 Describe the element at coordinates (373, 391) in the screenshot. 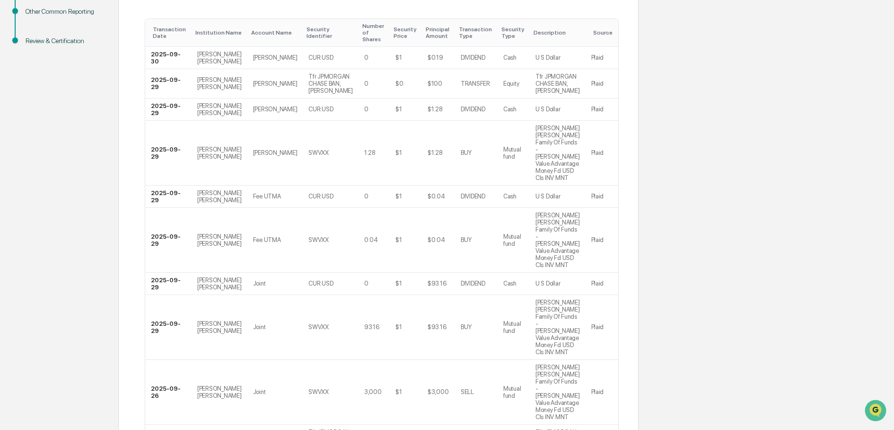

I see `div: 3,000` at that location.